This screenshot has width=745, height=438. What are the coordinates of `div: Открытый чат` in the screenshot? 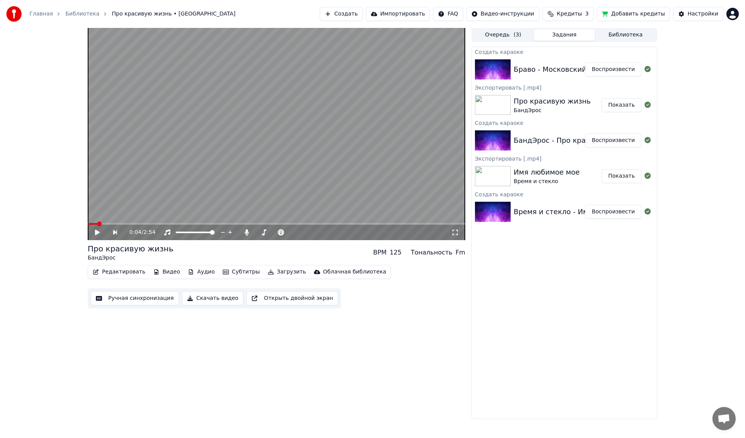 It's located at (724, 418).